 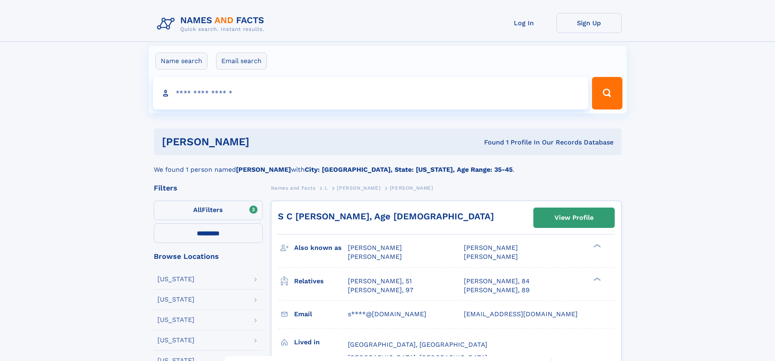 What do you see at coordinates (321, 248) in the screenshot?
I see `h3: Also known as` at bounding box center [321, 248].